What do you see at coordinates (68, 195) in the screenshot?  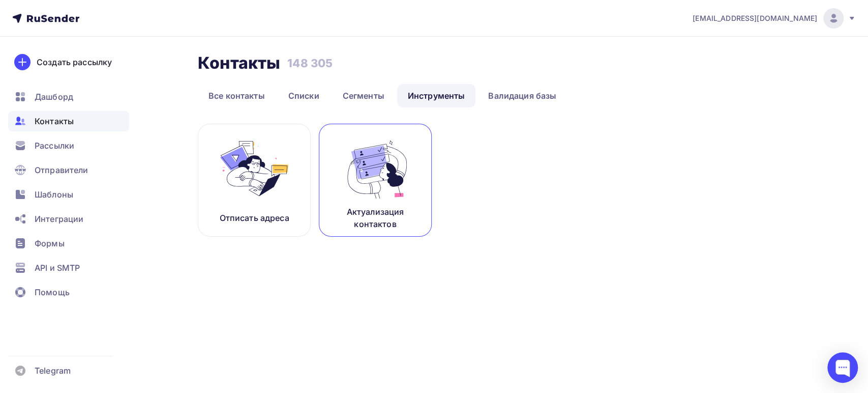 I see `a: Шаблоны` at bounding box center [68, 195].